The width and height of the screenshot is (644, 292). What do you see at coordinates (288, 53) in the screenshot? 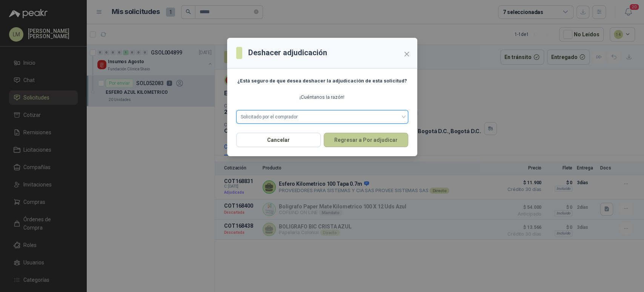
I see `h3: Deshacer adjudicación` at bounding box center [288, 53].